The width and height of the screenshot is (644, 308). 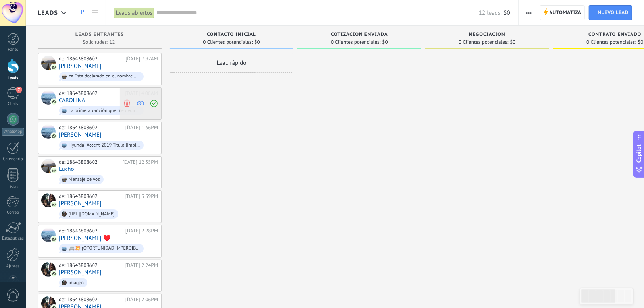 What do you see at coordinates (49, 98) in the screenshot?
I see `div: CAROLINA` at bounding box center [49, 98].